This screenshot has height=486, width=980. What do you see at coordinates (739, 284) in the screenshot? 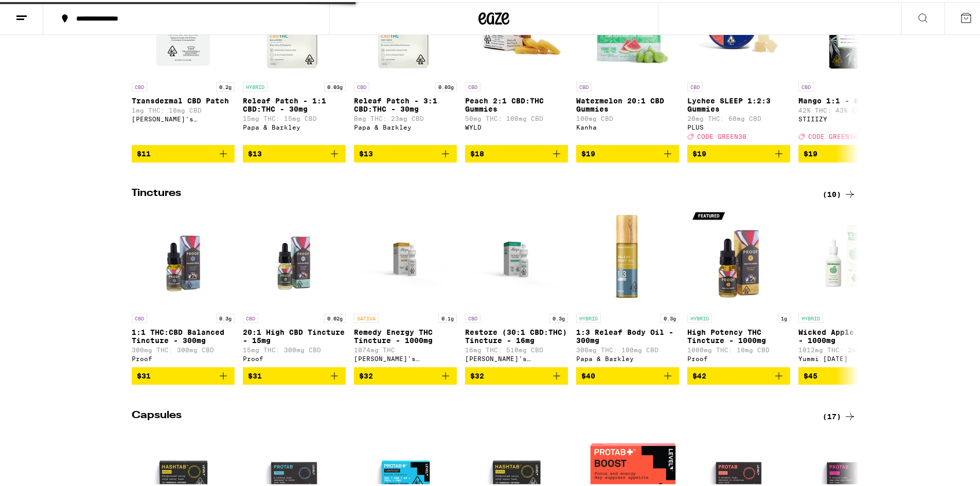
I see `a: Open page for High Potency THC Tincture - 1000mg from Proof` at bounding box center [739, 284].